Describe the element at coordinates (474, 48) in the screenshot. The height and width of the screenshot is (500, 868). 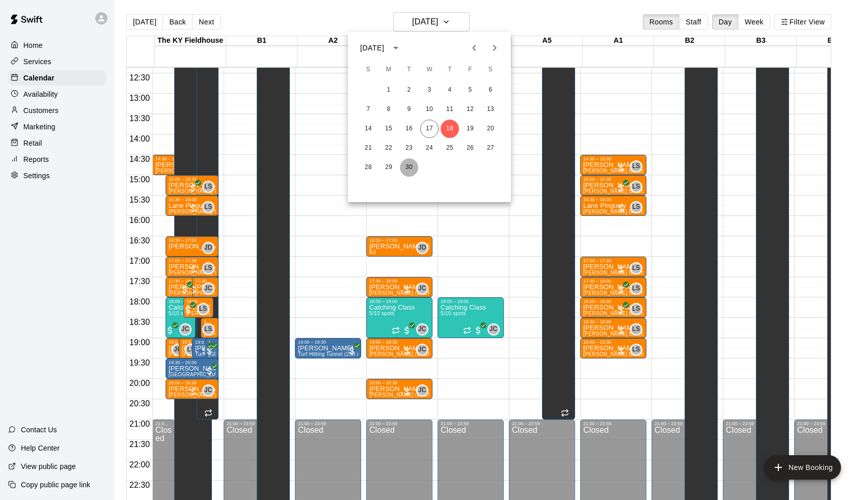
I see `button: Previous month` at that location.